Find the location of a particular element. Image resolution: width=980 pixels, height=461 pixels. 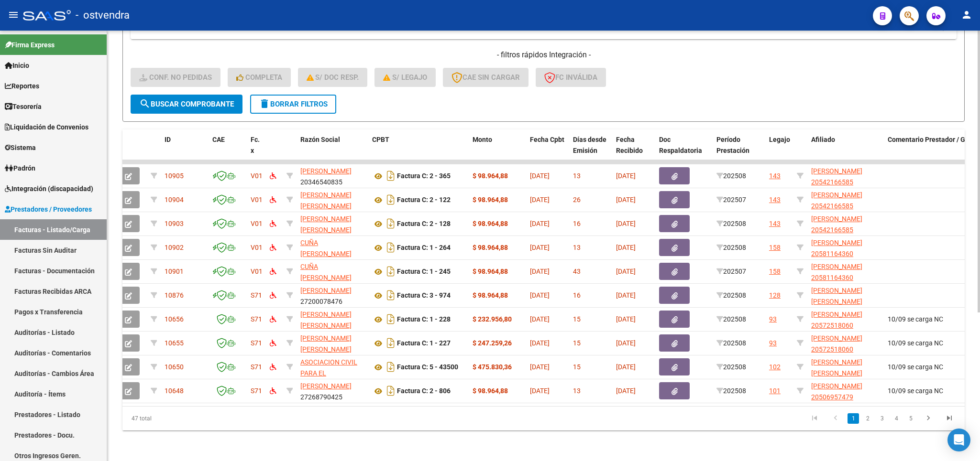

span: Reportes is located at coordinates (22, 86).